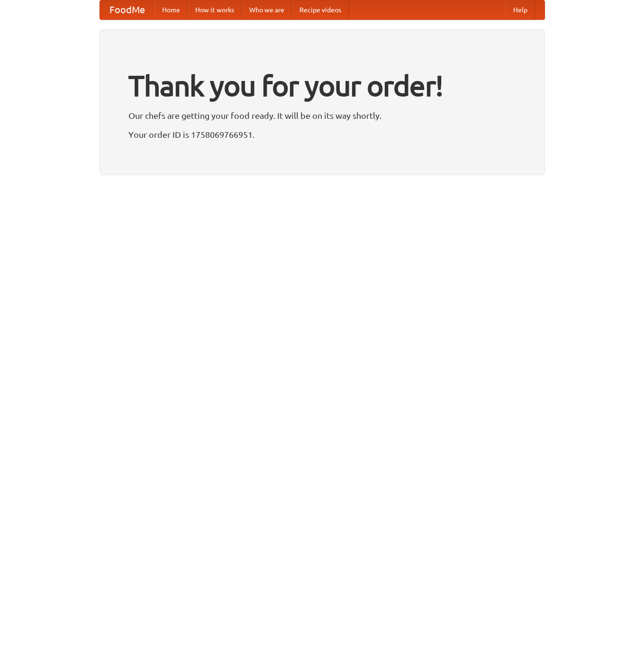 Image resolution: width=644 pixels, height=670 pixels. Describe the element at coordinates (322, 115) in the screenshot. I see `p: Our chefs are getting your food ready. It will be on its way shortly.` at that location.